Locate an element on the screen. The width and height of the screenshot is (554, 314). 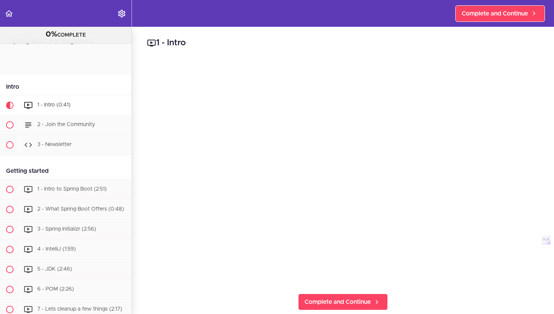
span: 0% is located at coordinates (51, 34).